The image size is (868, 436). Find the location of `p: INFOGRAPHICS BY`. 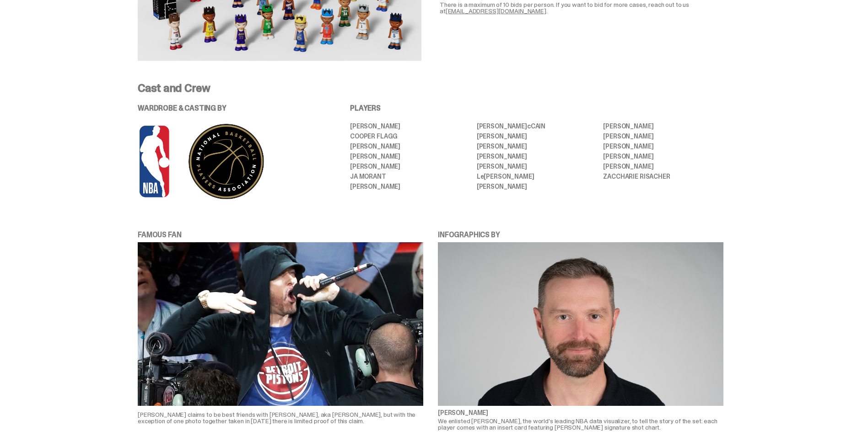

p: INFOGRAPHICS BY is located at coordinates (580, 235).